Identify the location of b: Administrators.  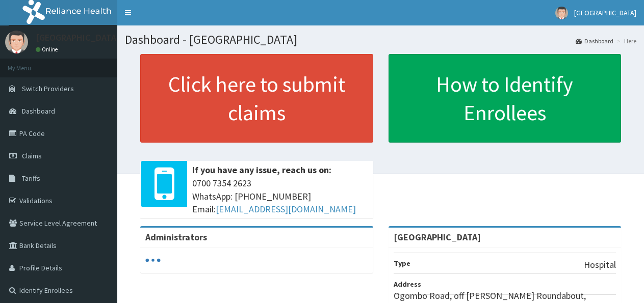
(176, 237).